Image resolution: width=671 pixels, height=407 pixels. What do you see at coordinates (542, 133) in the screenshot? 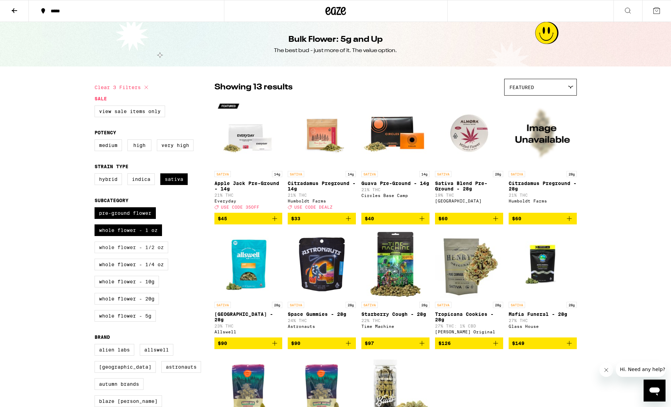
I see `img: Humboldt Farms - Citradamus Preground - 28g` at bounding box center [542, 133].